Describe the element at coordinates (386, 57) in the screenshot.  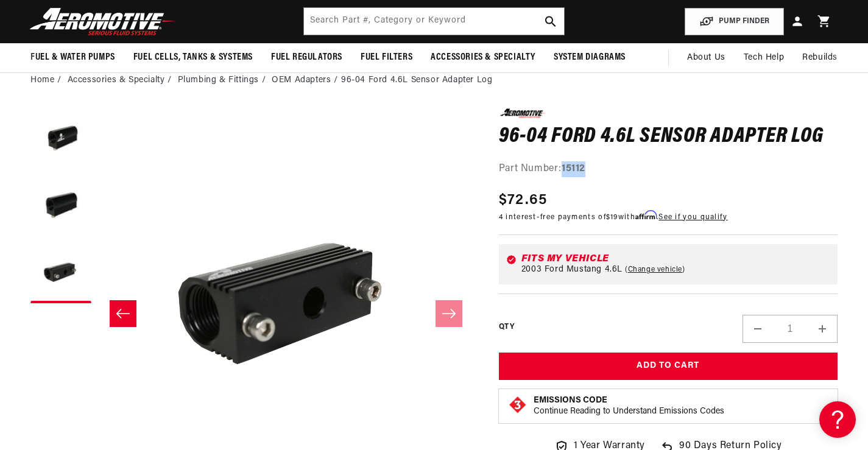
I see `span: Fuel Filters` at that location.